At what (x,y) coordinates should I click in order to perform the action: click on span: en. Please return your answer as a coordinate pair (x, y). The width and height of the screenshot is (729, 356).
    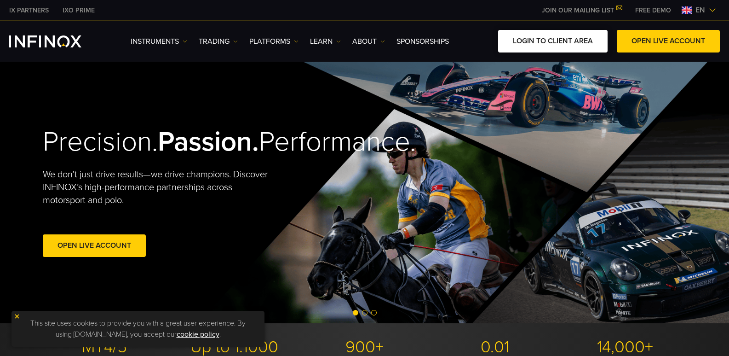
    Looking at the image, I should click on (700, 10).